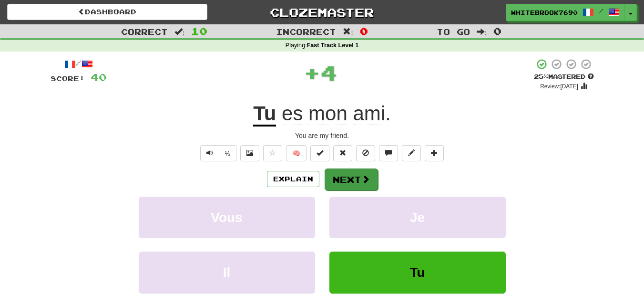 The width and height of the screenshot is (644, 306). Describe the element at coordinates (328, 72) in the screenshot. I see `span: 4` at that location.